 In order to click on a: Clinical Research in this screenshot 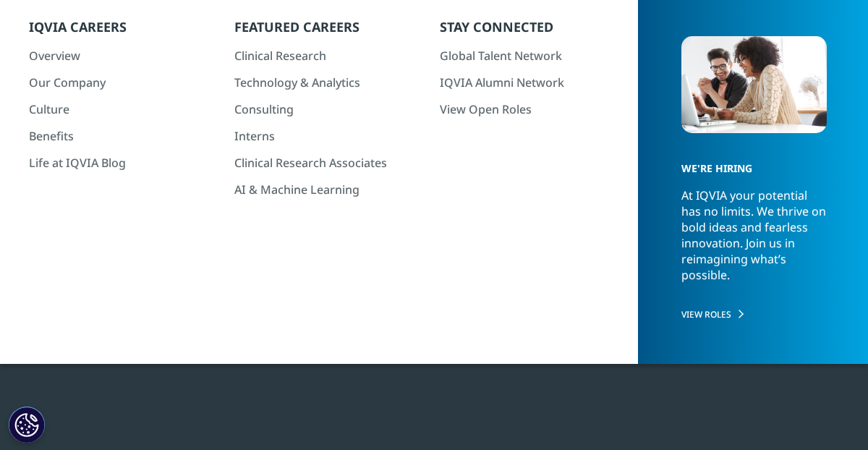, I will do `click(330, 56)`.